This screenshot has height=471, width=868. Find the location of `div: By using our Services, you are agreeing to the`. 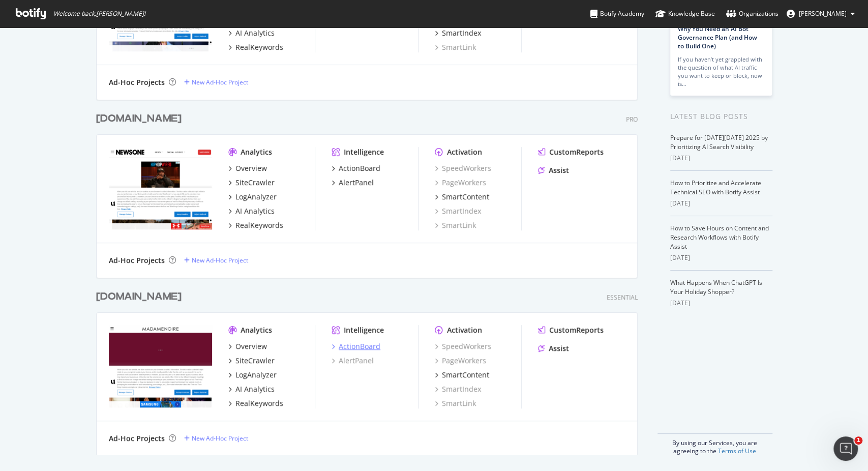

div: By using our Services, you are agreeing to the is located at coordinates (715, 444).